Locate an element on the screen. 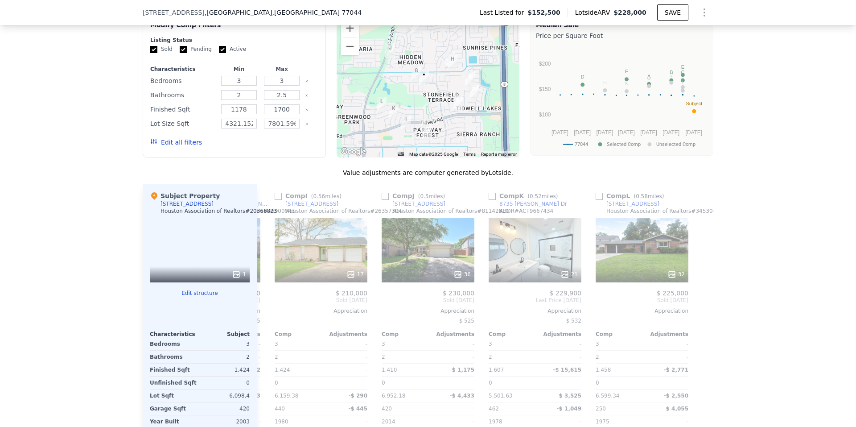 The height and width of the screenshot is (427, 856). button: Show Options is located at coordinates (704, 12).